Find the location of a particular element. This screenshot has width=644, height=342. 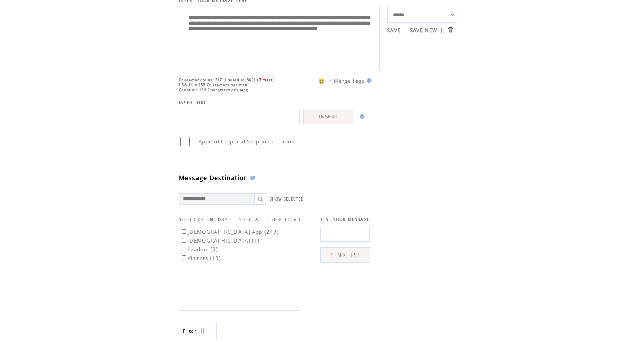

input: Submit is located at coordinates (450, 30).